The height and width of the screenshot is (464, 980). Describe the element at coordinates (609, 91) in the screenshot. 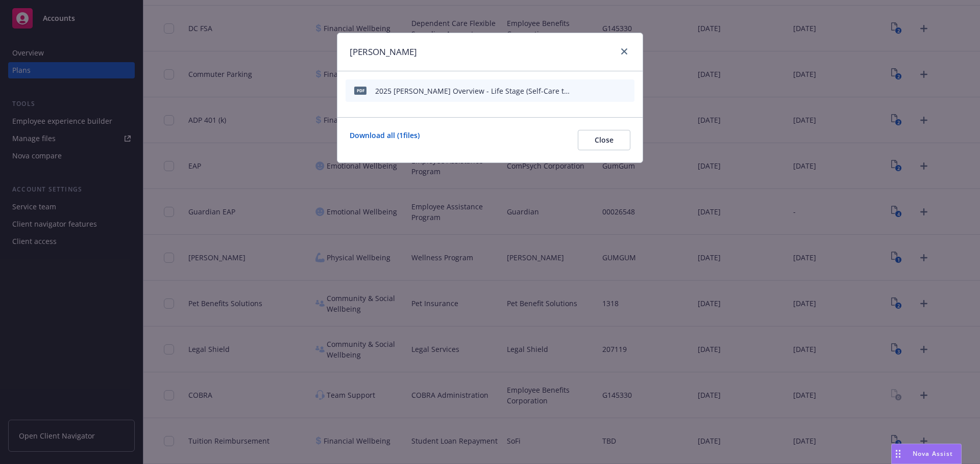

I see `button: preview file` at that location.